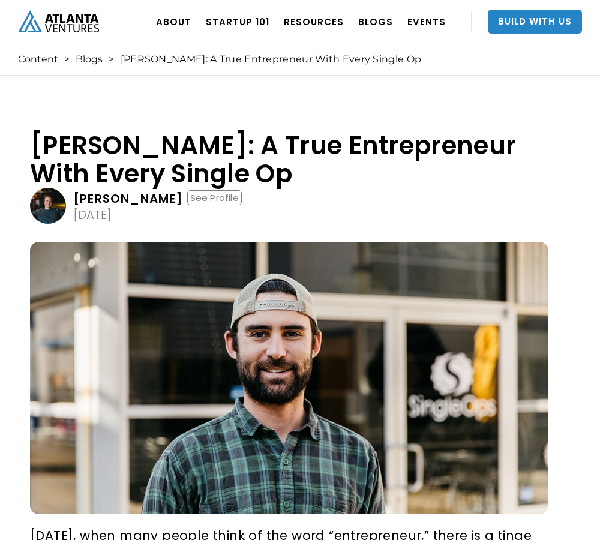  I want to click on a: Blogs, so click(89, 59).